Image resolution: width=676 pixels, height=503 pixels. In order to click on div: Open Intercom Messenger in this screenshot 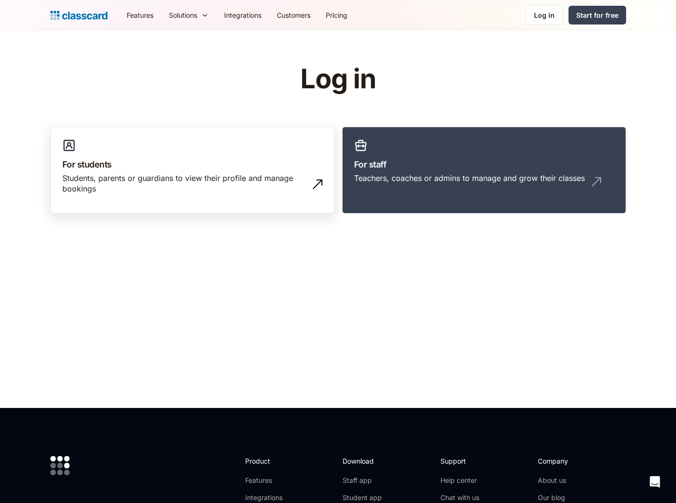, I will do `click(655, 482)`.